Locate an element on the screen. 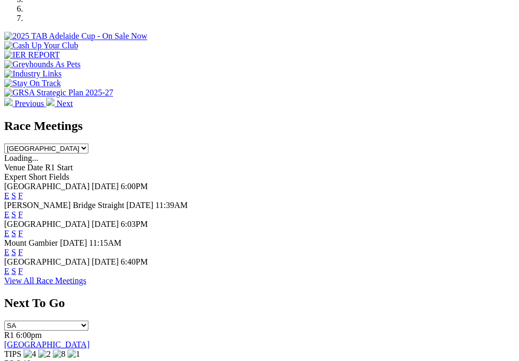 The image size is (519, 361). img: 1 is located at coordinates (74, 353).